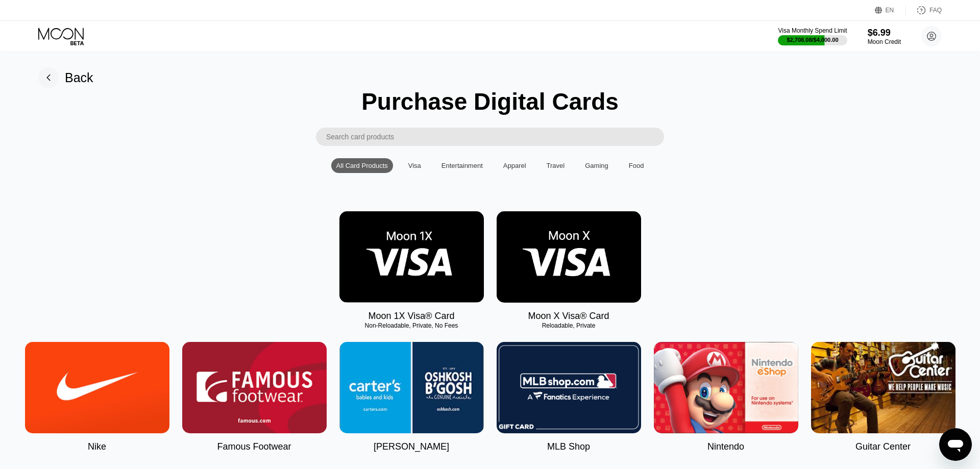 The image size is (980, 469). What do you see at coordinates (725, 447) in the screenshot?
I see `div: Nintendo` at bounding box center [725, 447].